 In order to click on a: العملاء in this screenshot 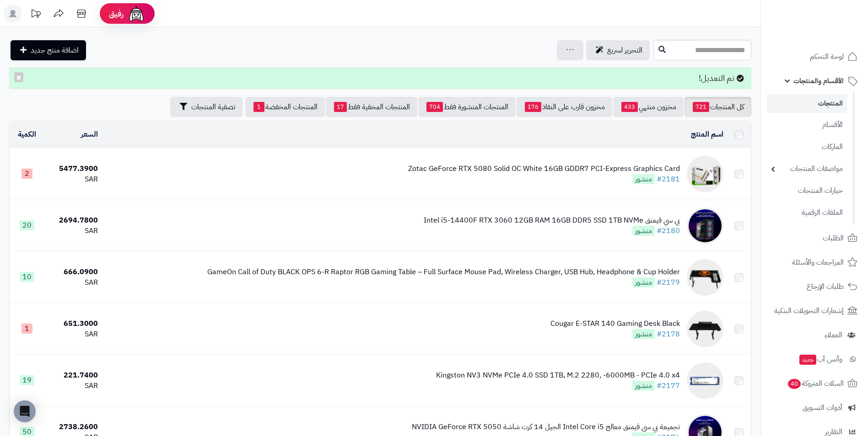, I will do `click(815, 335)`.